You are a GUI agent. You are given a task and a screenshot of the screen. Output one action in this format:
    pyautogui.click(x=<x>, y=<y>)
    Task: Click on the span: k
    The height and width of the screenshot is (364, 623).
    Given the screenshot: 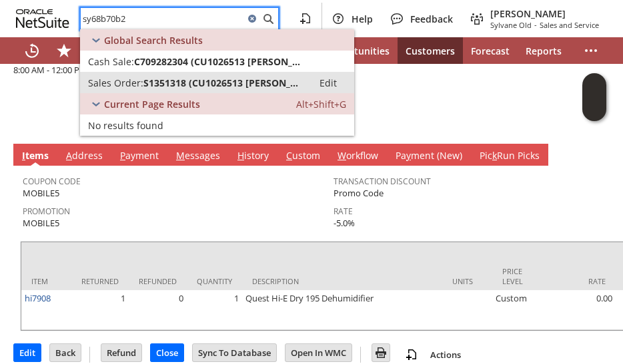 What is the action you would take?
    pyautogui.click(x=494, y=155)
    